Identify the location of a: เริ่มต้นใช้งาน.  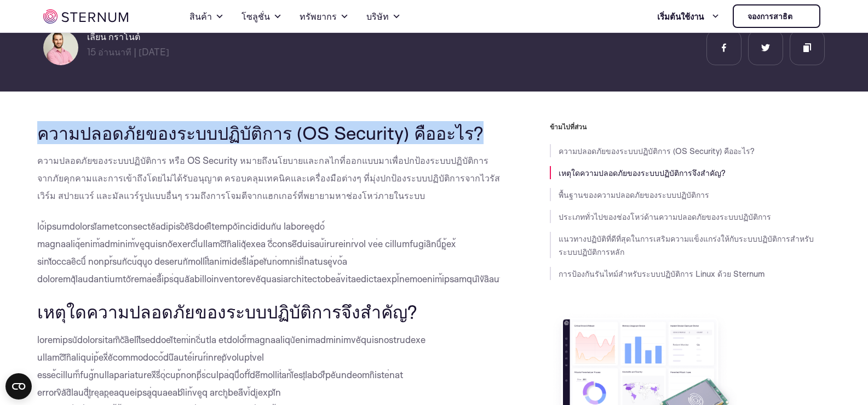
(689, 17).